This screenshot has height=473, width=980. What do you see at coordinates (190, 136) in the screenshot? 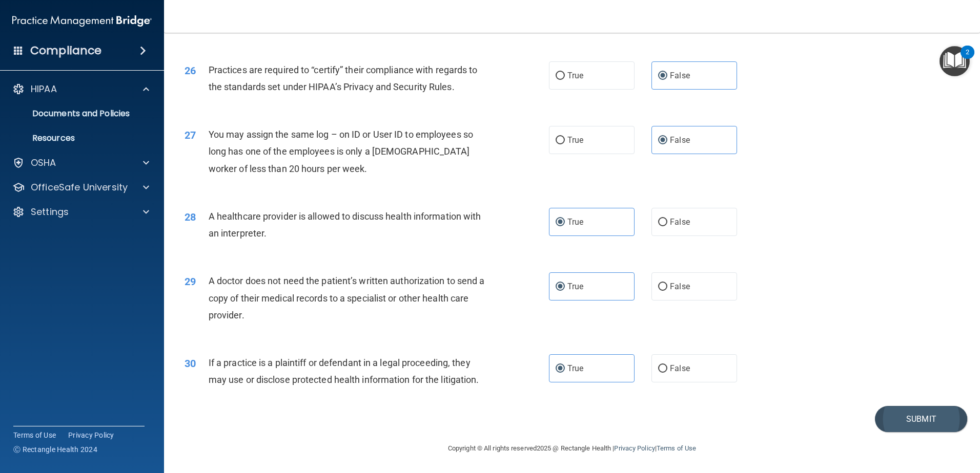
I see `span: 27` at bounding box center [190, 136].